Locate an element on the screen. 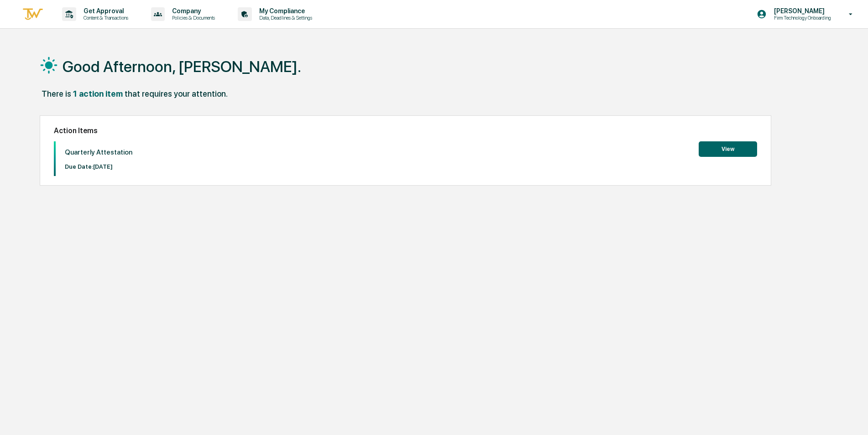 The height and width of the screenshot is (435, 868). p: Policies & Documents is located at coordinates (192, 18).